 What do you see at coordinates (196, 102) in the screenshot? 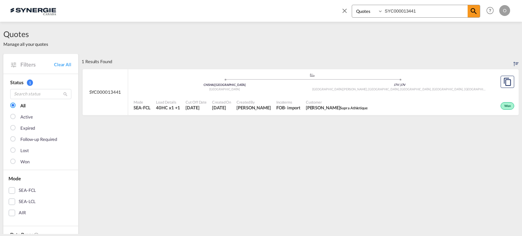
I see `span: Cut Off Date` at bounding box center [196, 102].